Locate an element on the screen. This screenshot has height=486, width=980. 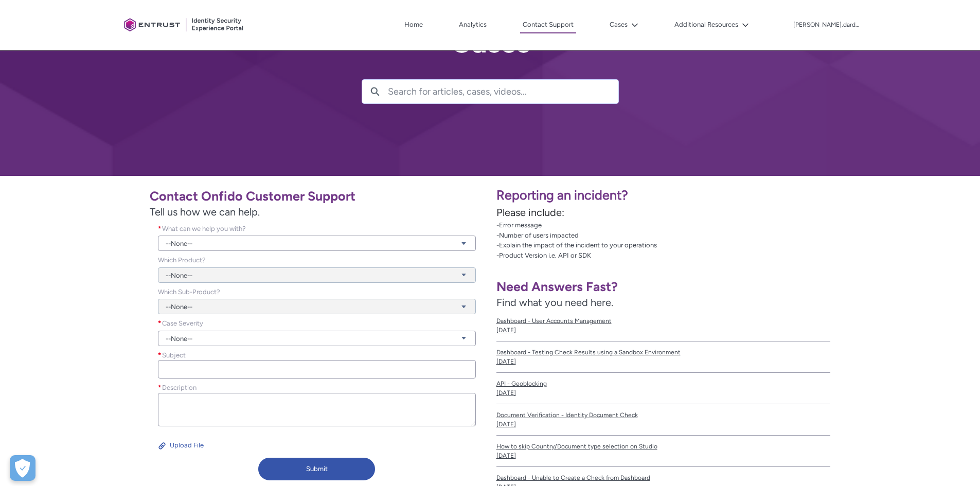
input: Search for articles, cases, videos... is located at coordinates (503, 91).